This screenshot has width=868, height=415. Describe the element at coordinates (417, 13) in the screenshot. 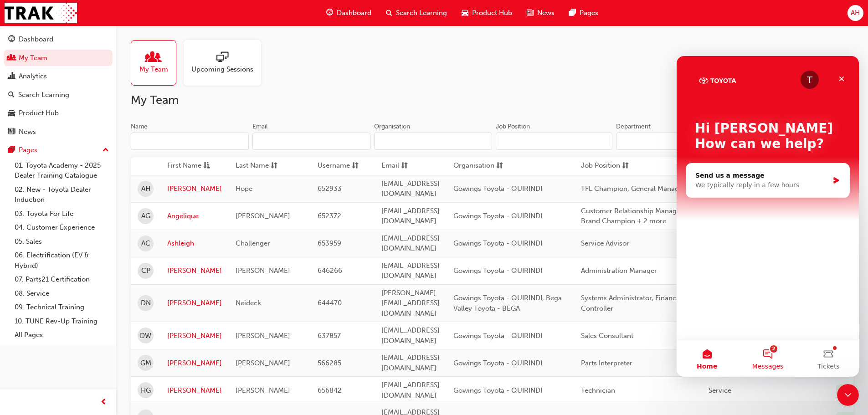

I see `a: search-iconSearch Learning` at that location.